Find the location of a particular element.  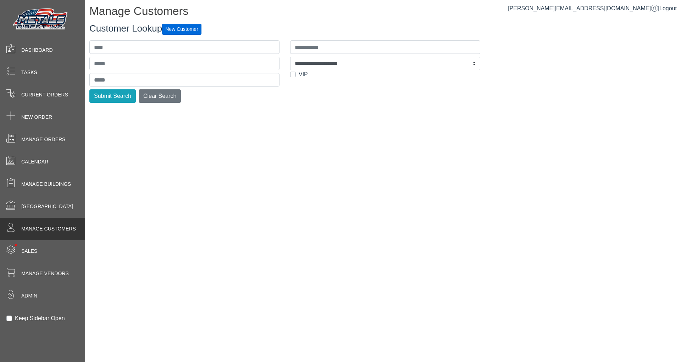

span: Manage Customers is located at coordinates (49, 229).